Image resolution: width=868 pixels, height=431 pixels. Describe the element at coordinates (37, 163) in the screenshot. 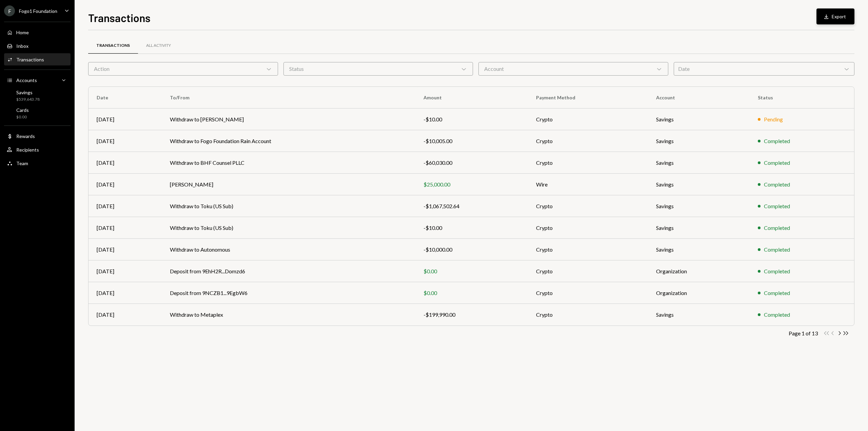

I see `a: Team` at that location.